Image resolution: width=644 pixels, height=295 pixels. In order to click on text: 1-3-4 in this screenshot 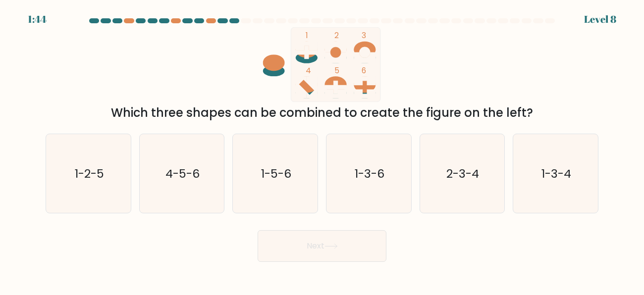, I will do `click(556, 173)`.